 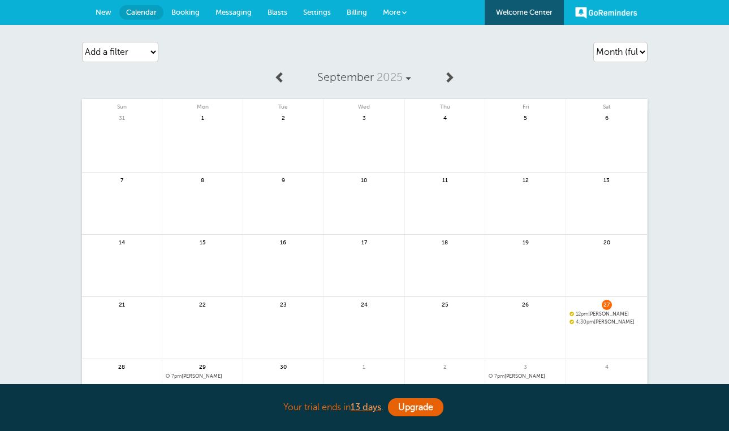 What do you see at coordinates (606, 322) in the screenshot?
I see `span: Joshua` at bounding box center [606, 322].